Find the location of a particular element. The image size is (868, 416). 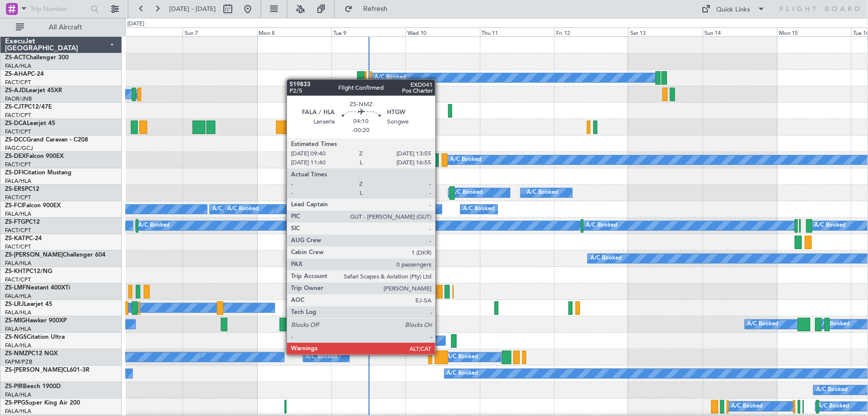

a: ZS-DCCGrand Caravan - C208 is located at coordinates (46, 140).